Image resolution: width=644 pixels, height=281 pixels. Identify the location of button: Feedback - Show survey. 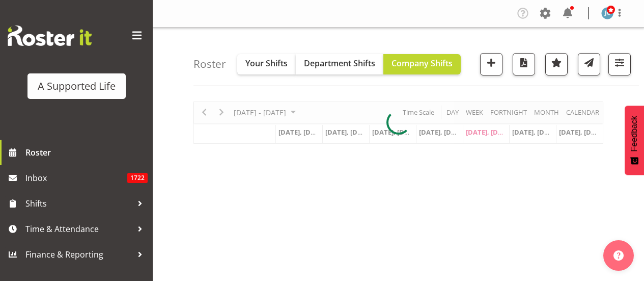
(635, 140).